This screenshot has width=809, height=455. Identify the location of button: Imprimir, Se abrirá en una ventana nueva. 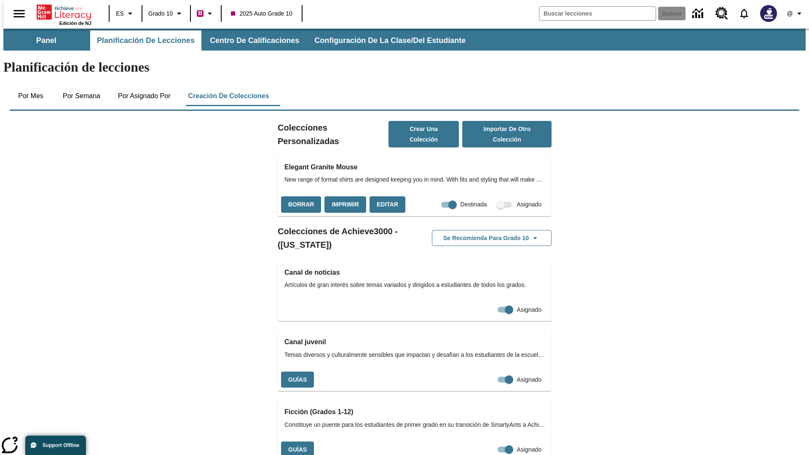
(345, 204).